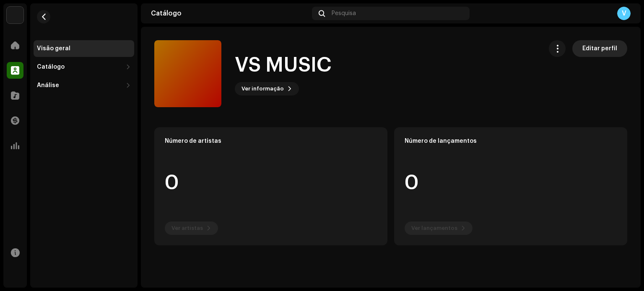 The height and width of the screenshot is (291, 644). Describe the element at coordinates (599, 48) in the screenshot. I see `button: Editar perfil` at that location.